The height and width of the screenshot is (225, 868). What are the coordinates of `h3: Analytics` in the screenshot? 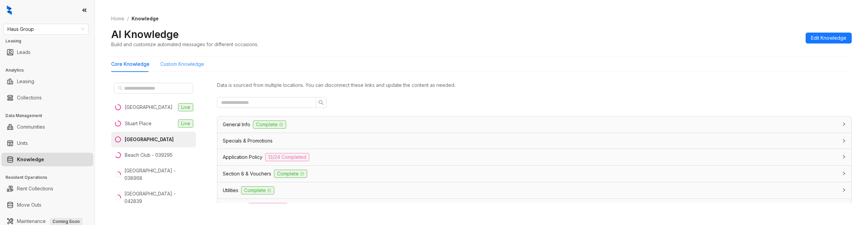 It's located at (49, 70).